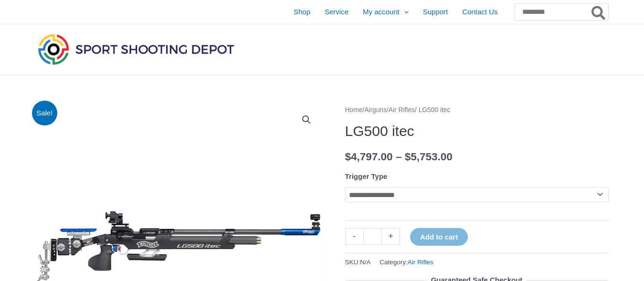  I want to click on input: Product quantity, so click(372, 236).